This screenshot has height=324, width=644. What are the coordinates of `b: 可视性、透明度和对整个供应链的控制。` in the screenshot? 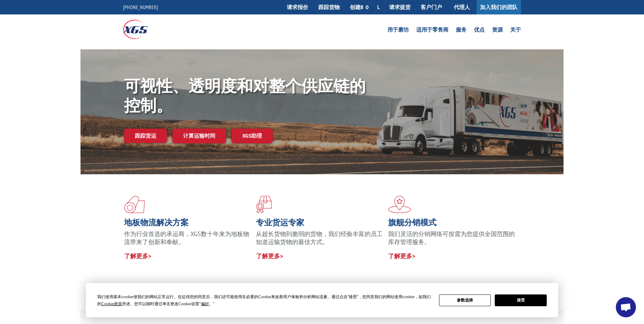 It's located at (245, 95).